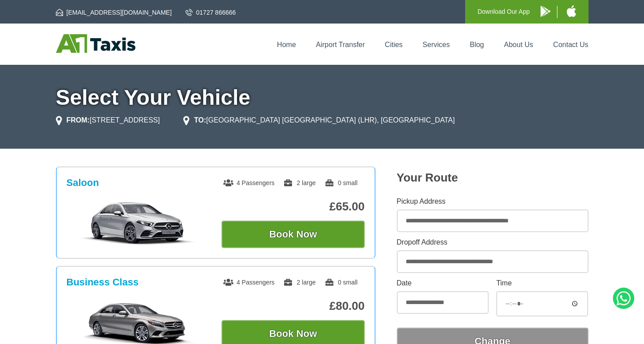 This screenshot has height=344, width=644. What do you see at coordinates (293, 207) in the screenshot?
I see `p: £65.00` at bounding box center [293, 207].